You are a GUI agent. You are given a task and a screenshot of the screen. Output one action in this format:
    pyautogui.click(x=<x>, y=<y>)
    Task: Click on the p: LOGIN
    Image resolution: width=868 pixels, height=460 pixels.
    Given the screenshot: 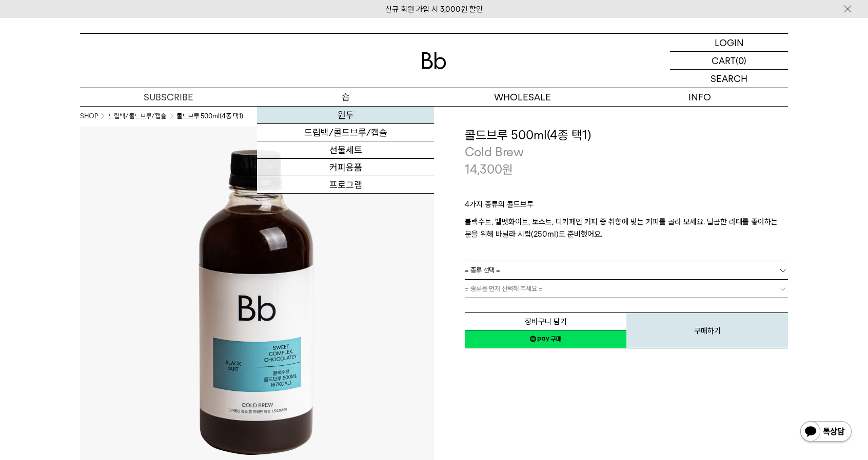 What is the action you would take?
    pyautogui.click(x=730, y=42)
    